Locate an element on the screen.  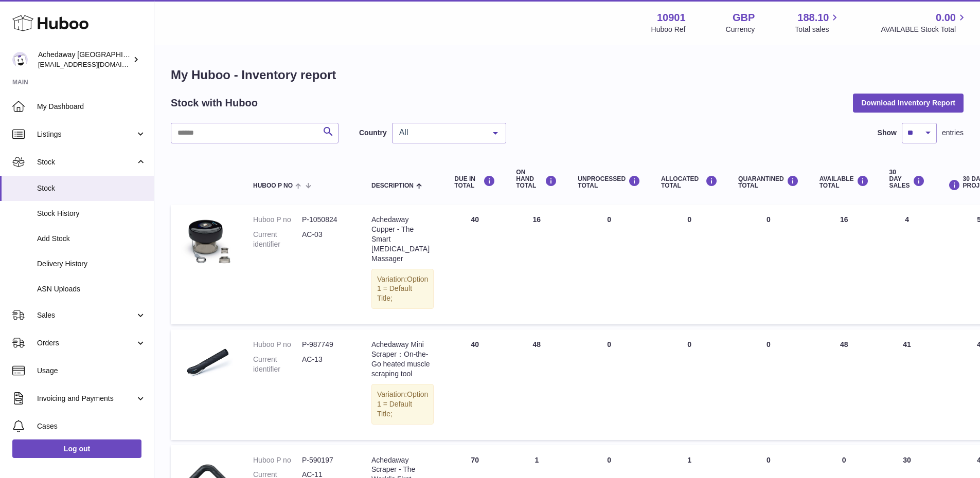
td: 41 is located at coordinates (907, 385).